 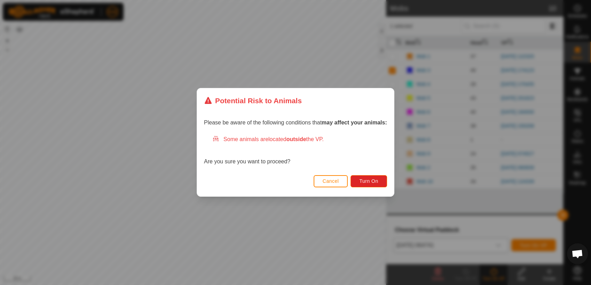 I want to click on button: Turn On, so click(x=369, y=181).